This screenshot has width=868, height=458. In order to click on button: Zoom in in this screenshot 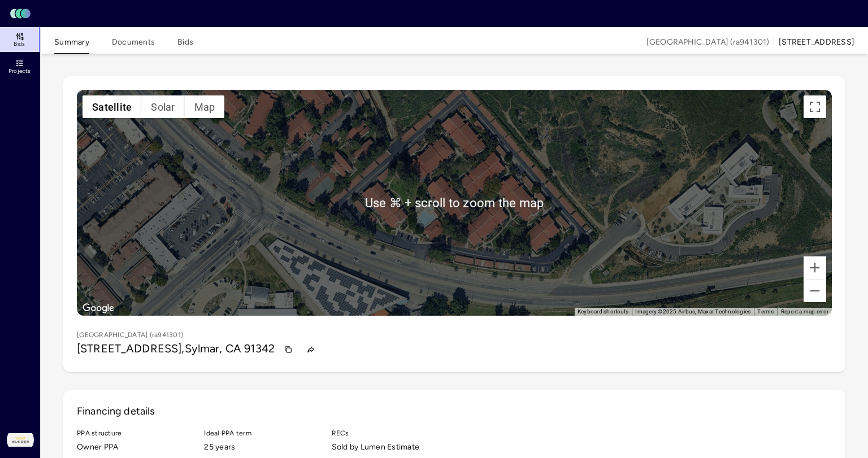, I will do `click(815, 268)`.